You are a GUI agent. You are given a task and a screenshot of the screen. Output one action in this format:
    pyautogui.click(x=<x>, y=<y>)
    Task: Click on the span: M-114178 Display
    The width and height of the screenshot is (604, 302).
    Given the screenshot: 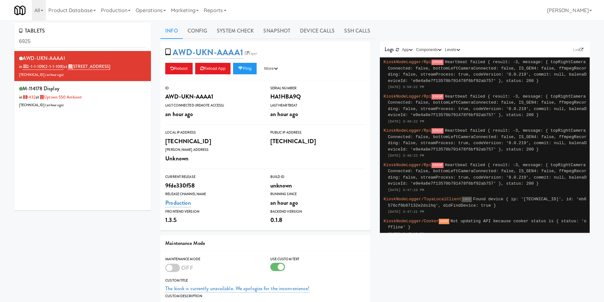 What is the action you would take?
    pyautogui.click(x=41, y=88)
    